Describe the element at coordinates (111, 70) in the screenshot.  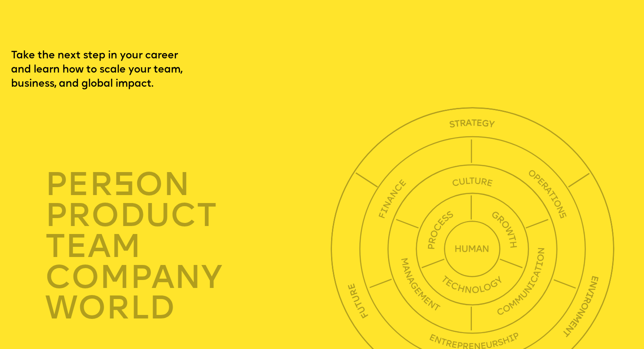
I see `p: Take the next step in your career and learn how to scale your team, business, and global impact.` at that location.